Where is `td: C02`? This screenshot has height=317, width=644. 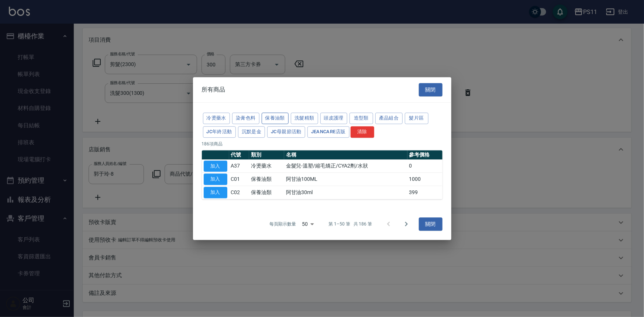
td: C02 is located at coordinates (239, 193).